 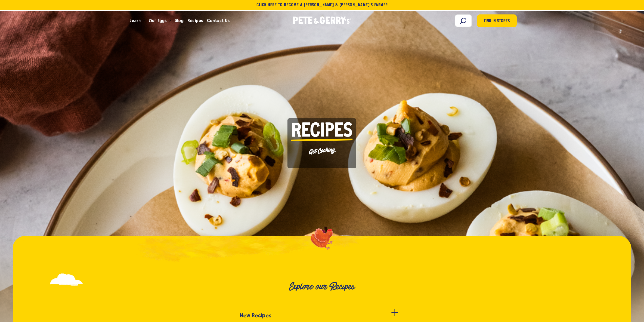 What do you see at coordinates (218, 21) in the screenshot?
I see `a: Contact Us` at bounding box center [218, 21].